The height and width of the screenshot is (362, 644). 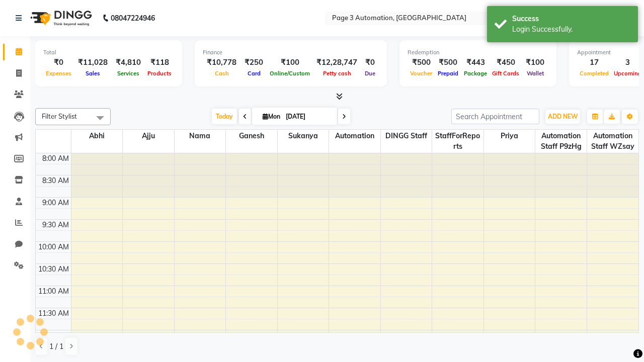 What do you see at coordinates (355, 136) in the screenshot?
I see `span: Automation` at bounding box center [355, 136].